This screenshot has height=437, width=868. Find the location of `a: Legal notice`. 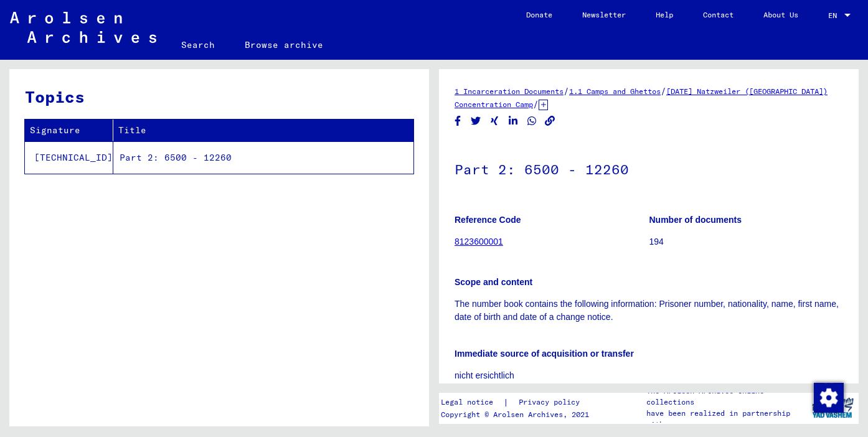

a: Legal notice is located at coordinates (472, 402).